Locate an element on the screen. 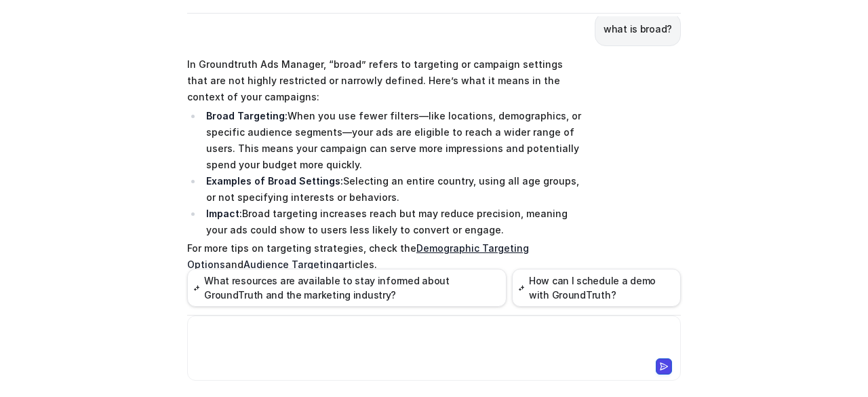 This screenshot has width=868, height=397. p: what is broad? is located at coordinates (638, 29).